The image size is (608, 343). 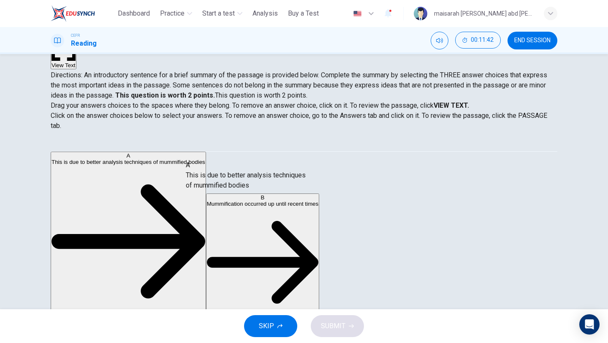 What do you see at coordinates (532, 41) in the screenshot?
I see `span: END SESSION` at bounding box center [532, 41].